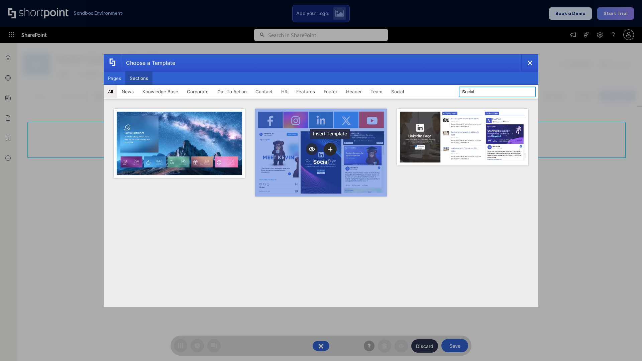 This screenshot has width=642, height=361. Describe the element at coordinates (321, 162) in the screenshot. I see `div: Social` at that location.